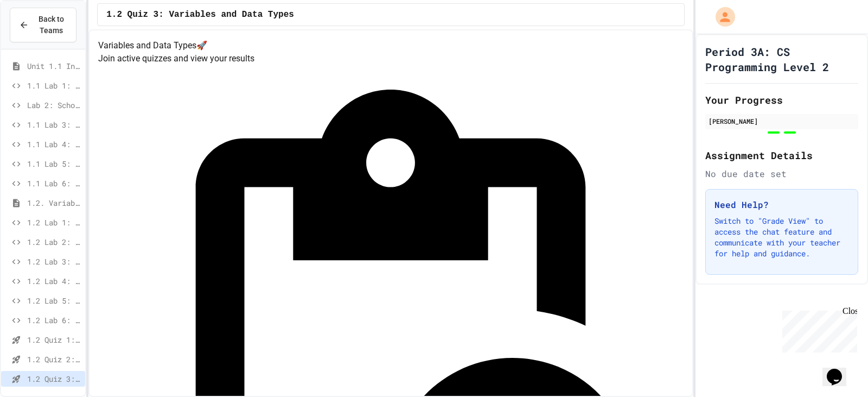 Image resolution: width=868 pixels, height=397 pixels. Describe the element at coordinates (54, 163) in the screenshot. I see `span: 1.1 Lab 5: Travel Route Debugger` at that location.